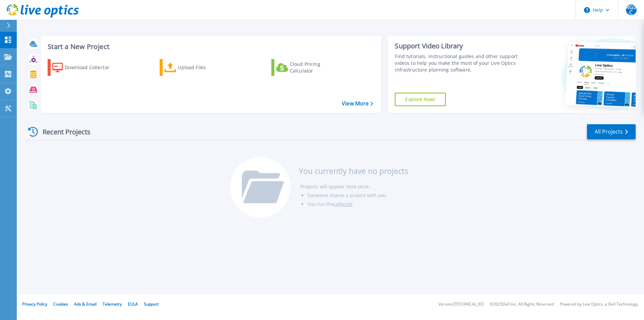  I want to click on div: Cloud Pricing Calculator, so click(317, 68).